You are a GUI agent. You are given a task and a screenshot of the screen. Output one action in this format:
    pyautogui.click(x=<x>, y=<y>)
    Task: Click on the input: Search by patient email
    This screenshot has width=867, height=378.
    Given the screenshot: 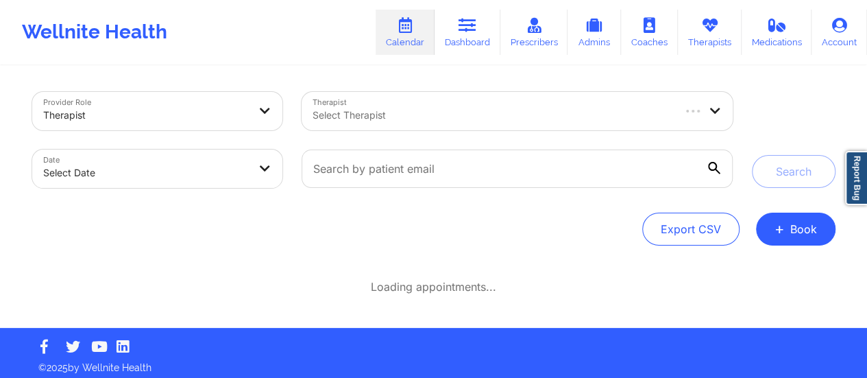 What is the action you would take?
    pyautogui.click(x=517, y=169)
    